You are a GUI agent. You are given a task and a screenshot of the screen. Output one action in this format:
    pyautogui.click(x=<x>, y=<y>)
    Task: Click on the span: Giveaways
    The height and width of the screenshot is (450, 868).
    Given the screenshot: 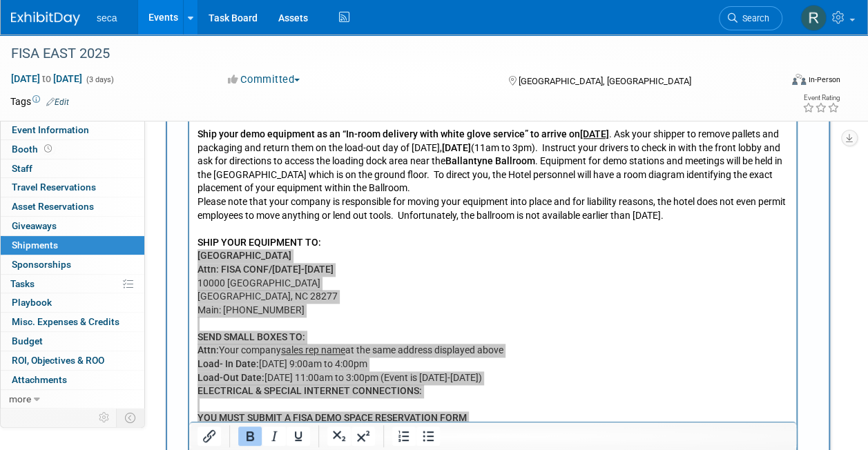 What is the action you would take?
    pyautogui.click(x=34, y=225)
    